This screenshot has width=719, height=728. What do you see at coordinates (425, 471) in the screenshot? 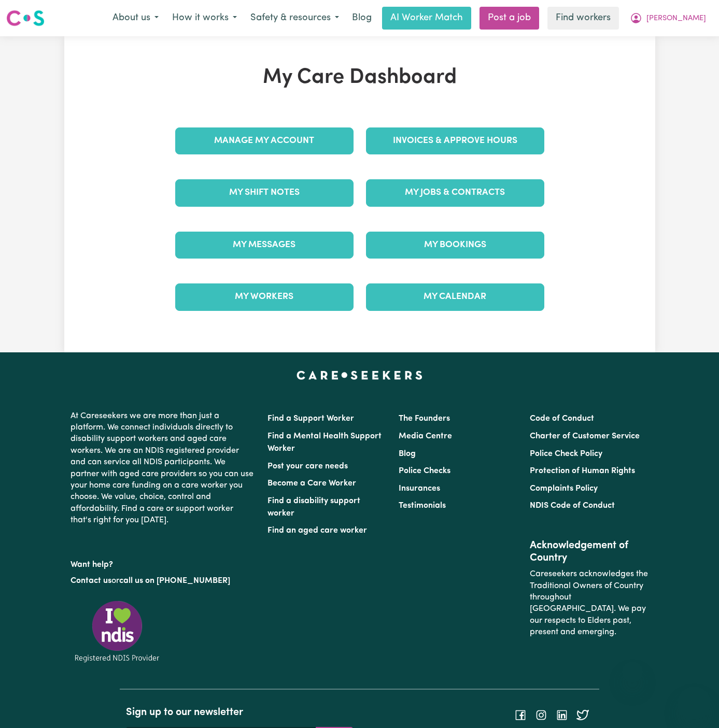
I see `a: Police Checks` at bounding box center [425, 471].